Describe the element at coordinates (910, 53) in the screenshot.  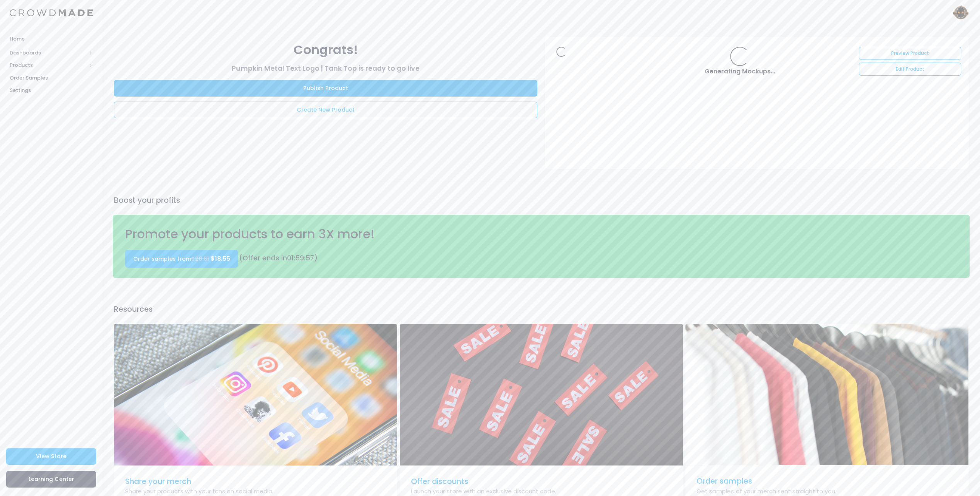
I see `a: Preview Product` at that location.